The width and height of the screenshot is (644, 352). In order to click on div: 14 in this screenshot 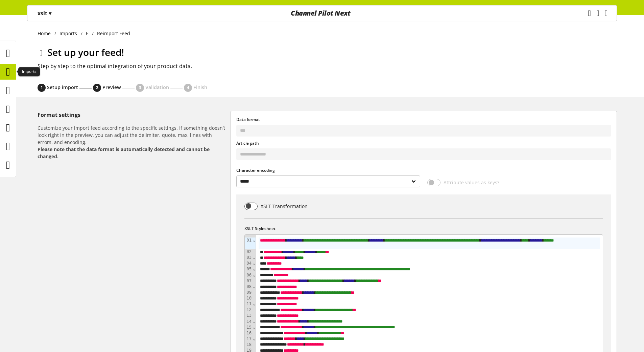, I will do `click(249, 321)`.